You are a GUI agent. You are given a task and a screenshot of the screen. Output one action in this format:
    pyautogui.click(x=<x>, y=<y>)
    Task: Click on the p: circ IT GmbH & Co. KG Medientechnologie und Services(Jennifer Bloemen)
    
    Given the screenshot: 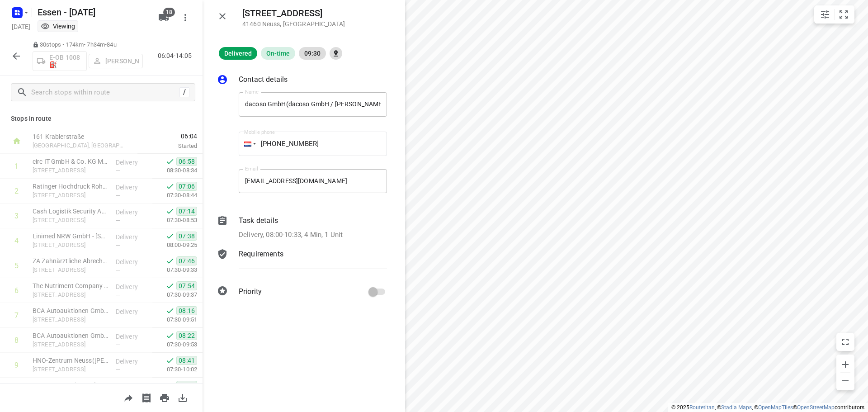 What is the action you would take?
    pyautogui.click(x=70, y=162)
    